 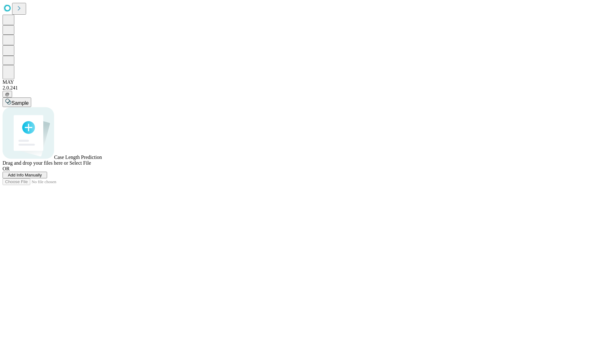 What do you see at coordinates (25, 175) in the screenshot?
I see `button: Add Info Manually` at bounding box center [25, 175].